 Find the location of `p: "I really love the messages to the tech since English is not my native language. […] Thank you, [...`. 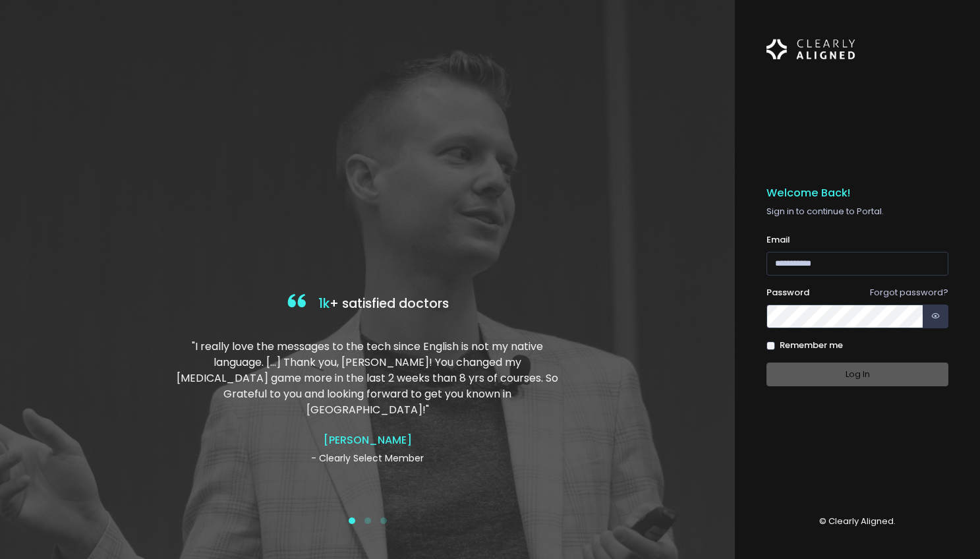

p: "I really love the messages to the tech since English is not my native language. […] Thank you, [... is located at coordinates (368, 378).